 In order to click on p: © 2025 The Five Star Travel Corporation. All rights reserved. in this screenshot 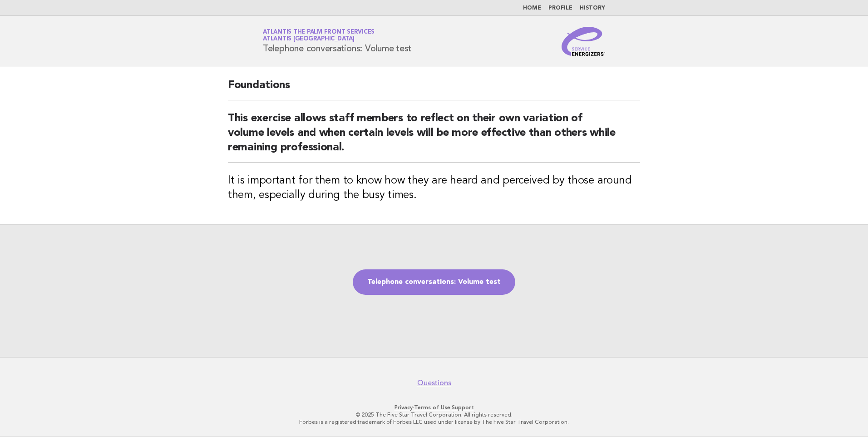, I will do `click(434, 415)`.